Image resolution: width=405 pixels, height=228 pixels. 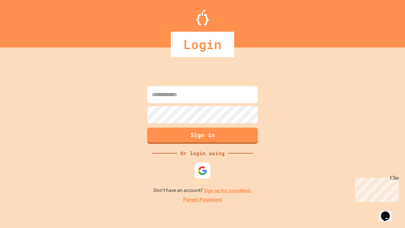 I want to click on a: Forgot Password, so click(x=203, y=200).